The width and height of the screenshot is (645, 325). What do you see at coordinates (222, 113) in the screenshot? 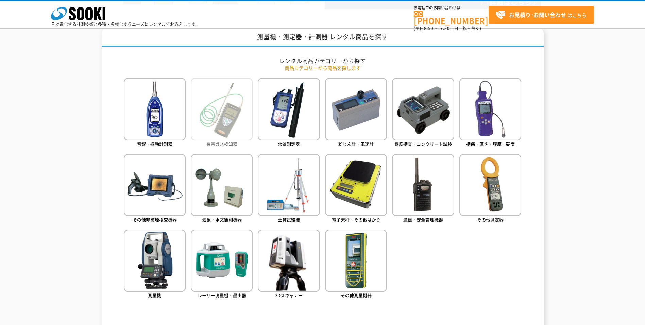
I see `a: 有害ガス検知器` at bounding box center [222, 113].